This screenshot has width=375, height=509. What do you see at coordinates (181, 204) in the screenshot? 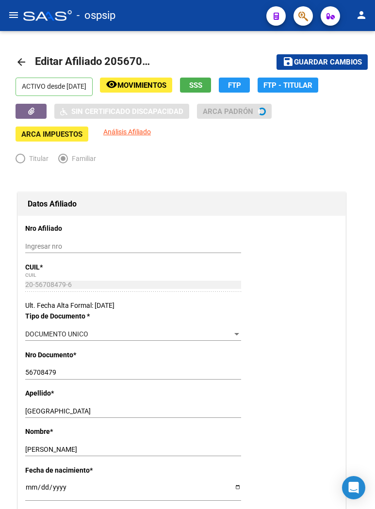
I see `h1: Datos Afiliado` at bounding box center [181, 204].